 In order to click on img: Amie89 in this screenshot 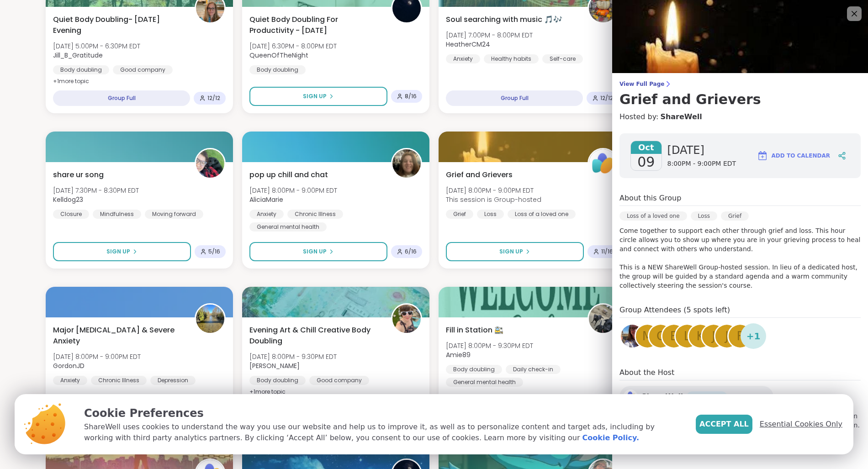, I will do `click(603, 319)`.